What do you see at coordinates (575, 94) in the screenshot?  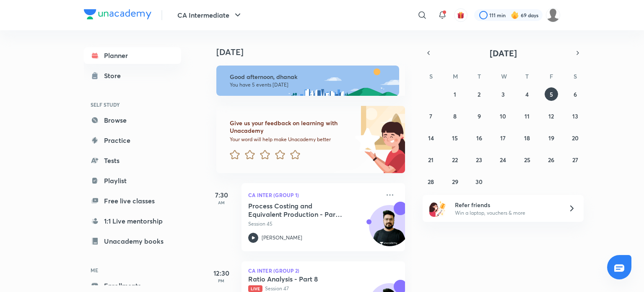 I see `abbr: September 6, 2025` at bounding box center [575, 94].